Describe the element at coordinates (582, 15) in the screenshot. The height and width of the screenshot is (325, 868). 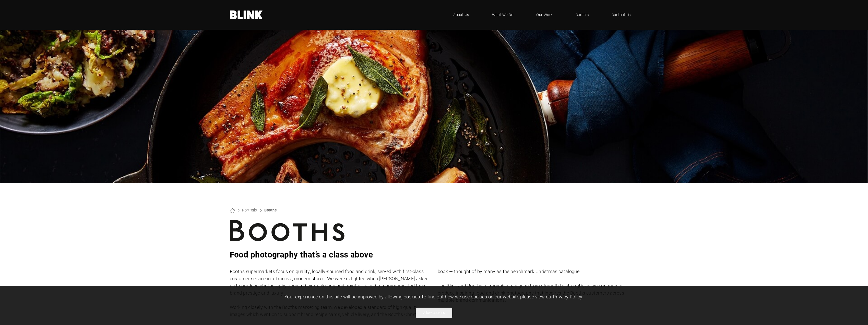
I see `a: Careers` at that location.